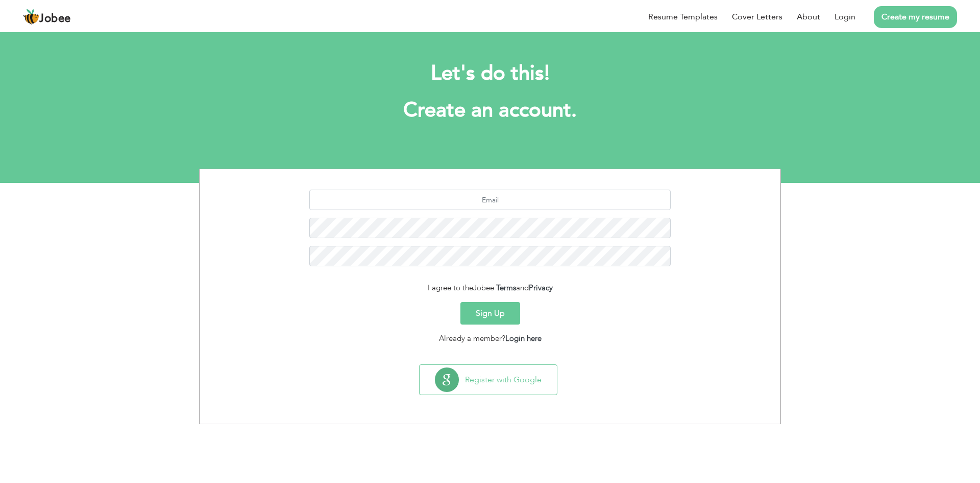  Describe the element at coordinates (808, 16) in the screenshot. I see `a: About` at that location.